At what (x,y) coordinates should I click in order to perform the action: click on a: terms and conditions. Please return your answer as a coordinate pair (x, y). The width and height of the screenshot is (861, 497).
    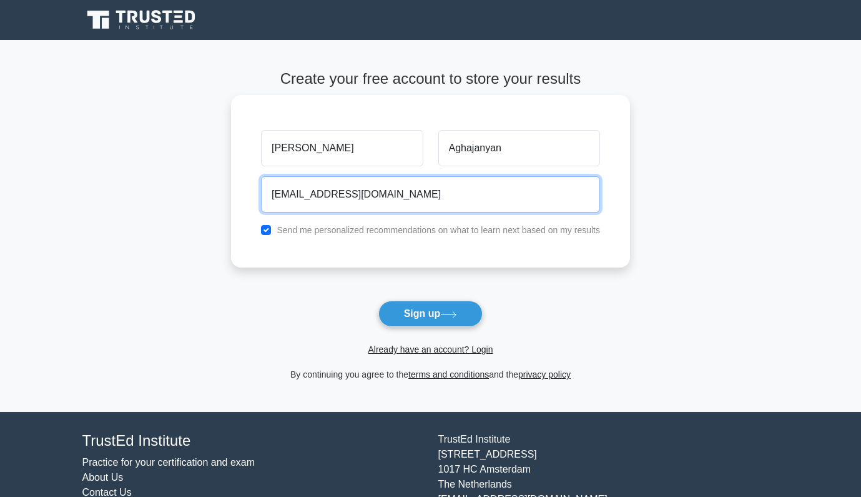
    Looking at the image, I should click on (448, 374).